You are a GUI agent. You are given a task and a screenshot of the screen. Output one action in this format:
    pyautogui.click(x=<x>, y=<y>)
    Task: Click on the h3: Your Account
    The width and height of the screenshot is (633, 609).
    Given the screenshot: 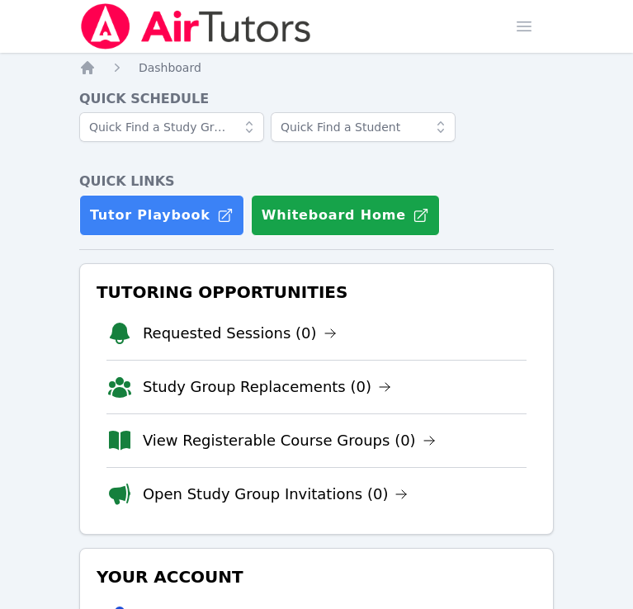 What is the action you would take?
    pyautogui.click(x=316, y=577)
    